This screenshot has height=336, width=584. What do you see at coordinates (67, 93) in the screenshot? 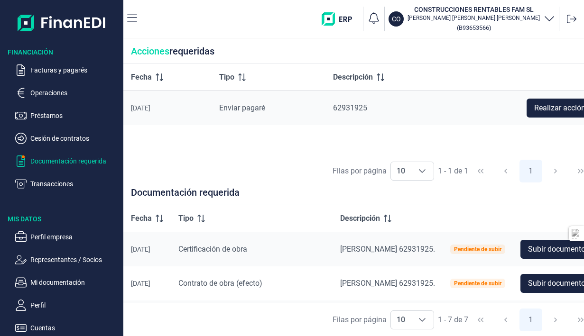
I see `button: Operaciones` at bounding box center [67, 93].